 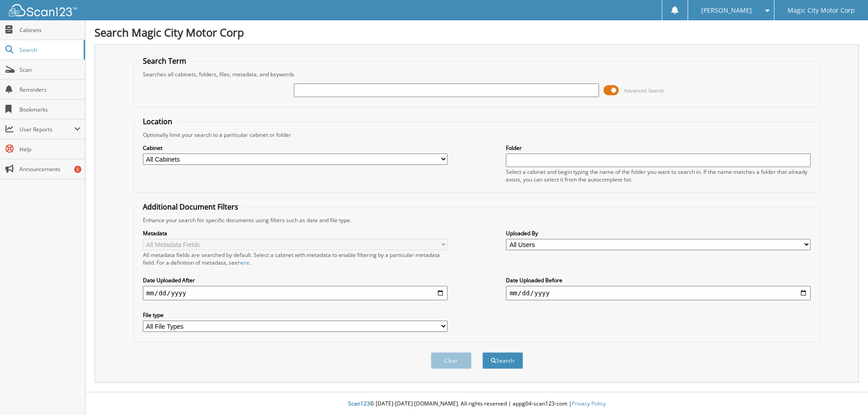 I want to click on legend: Additional Document Filters, so click(x=191, y=207).